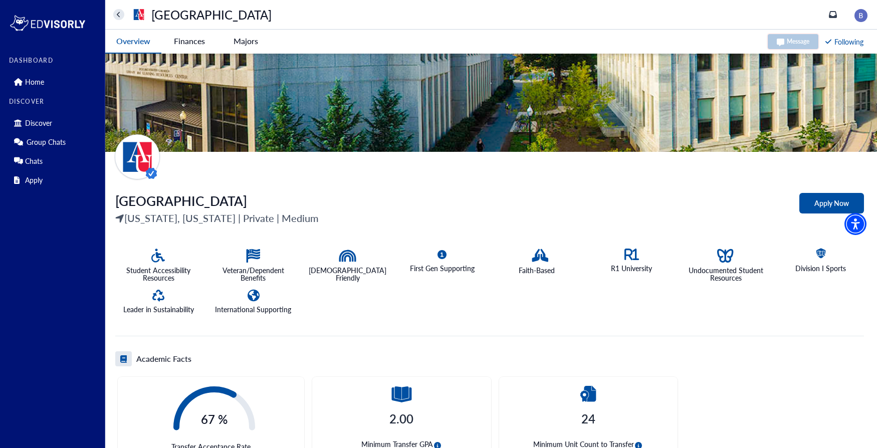  Describe the element at coordinates (39, 123) in the screenshot. I see `p: Discover` at that location.